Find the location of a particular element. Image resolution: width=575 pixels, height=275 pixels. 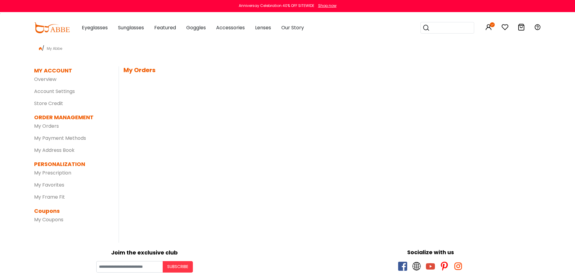

h5: My Orders is located at coordinates (332, 70).